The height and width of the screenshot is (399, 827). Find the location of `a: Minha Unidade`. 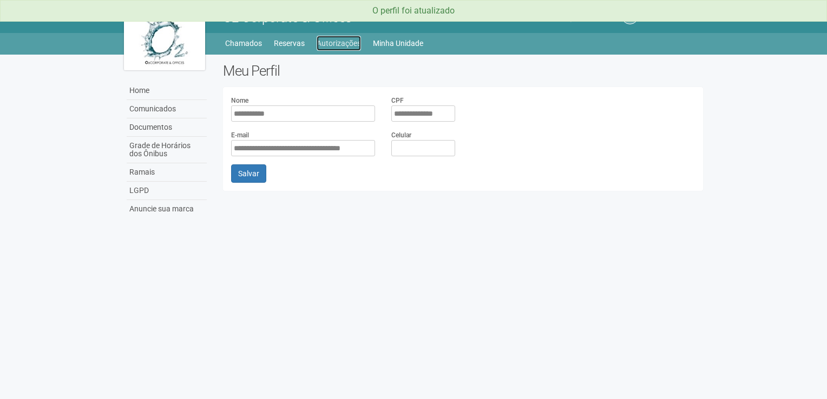

a: Minha Unidade is located at coordinates (398, 43).